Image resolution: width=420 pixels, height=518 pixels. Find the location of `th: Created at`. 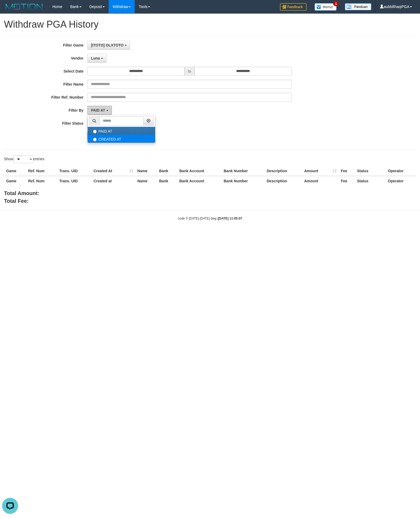

th: Created at is located at coordinates (113, 181).